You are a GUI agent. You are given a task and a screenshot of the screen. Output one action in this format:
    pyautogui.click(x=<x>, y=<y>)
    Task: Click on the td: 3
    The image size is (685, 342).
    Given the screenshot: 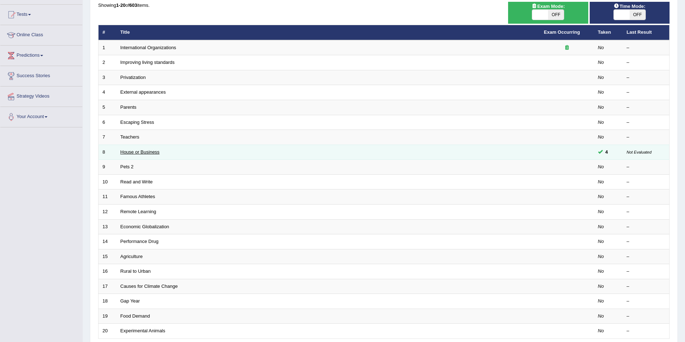 What is the action you would take?
    pyautogui.click(x=107, y=78)
    